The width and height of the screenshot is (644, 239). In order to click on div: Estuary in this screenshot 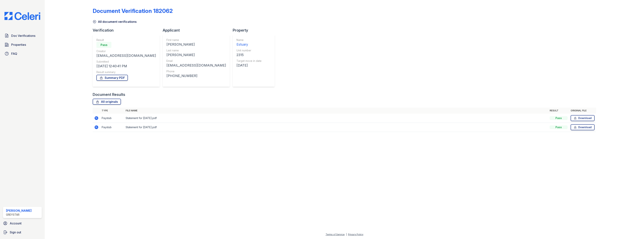, I will do `click(249, 44)`.